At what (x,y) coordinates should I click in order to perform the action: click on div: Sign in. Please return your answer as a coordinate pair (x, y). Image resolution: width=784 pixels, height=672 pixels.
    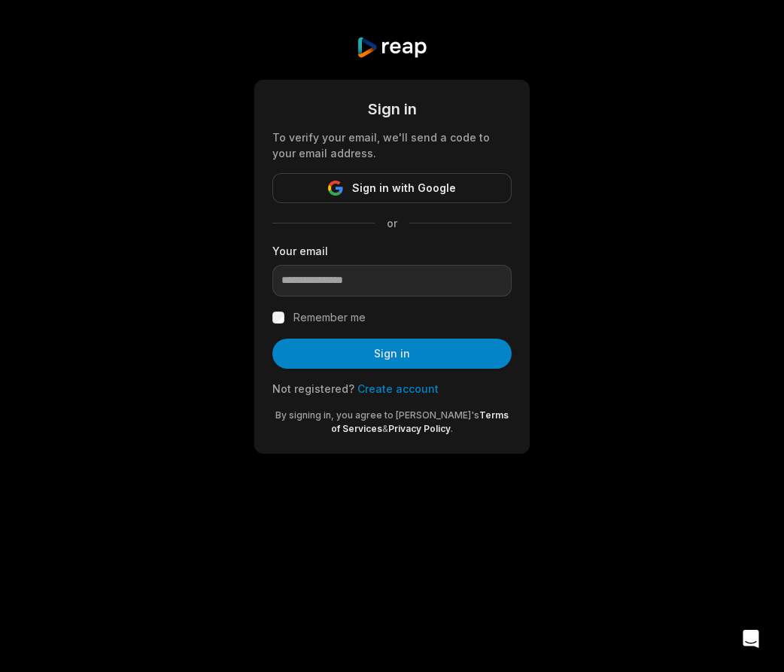
    Looking at the image, I should click on (392, 109).